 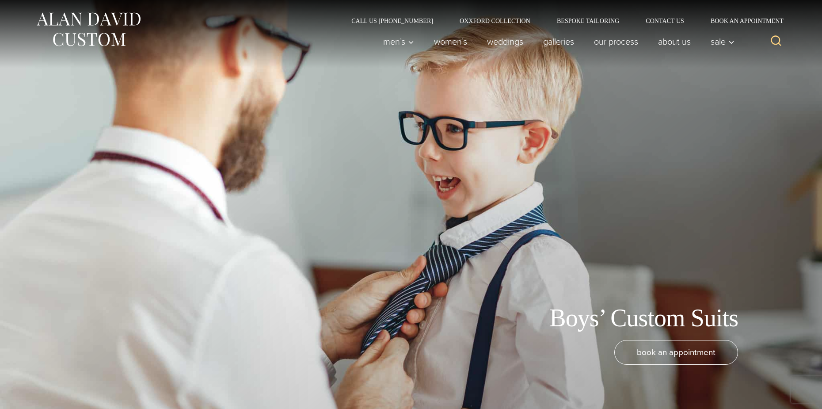 What do you see at coordinates (451, 42) in the screenshot?
I see `a: Women’s` at bounding box center [451, 42].